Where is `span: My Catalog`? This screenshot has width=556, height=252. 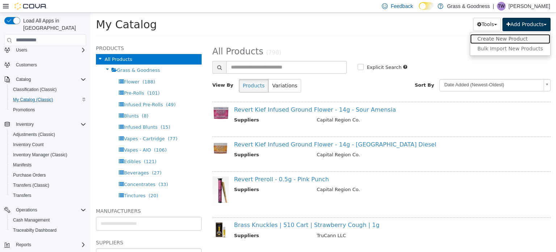 span: My Catalog is located at coordinates (36, 12).